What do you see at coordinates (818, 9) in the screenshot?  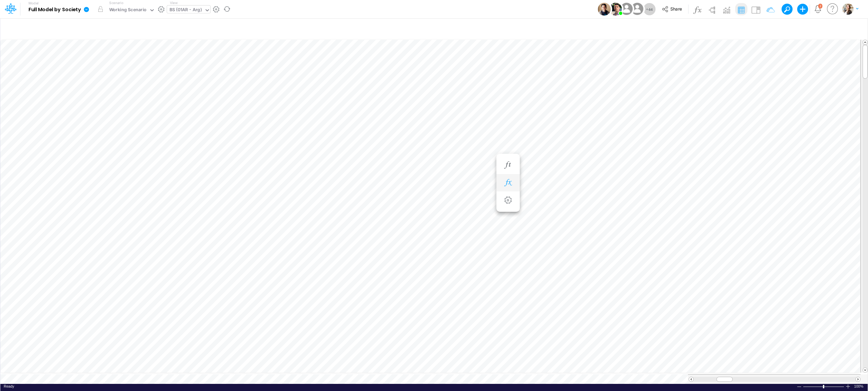 I see `a: Notifications` at bounding box center [818, 9].